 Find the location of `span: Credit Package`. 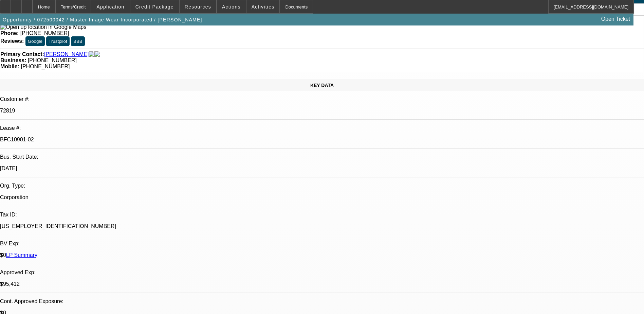

span: Credit Package is located at coordinates (155, 7).